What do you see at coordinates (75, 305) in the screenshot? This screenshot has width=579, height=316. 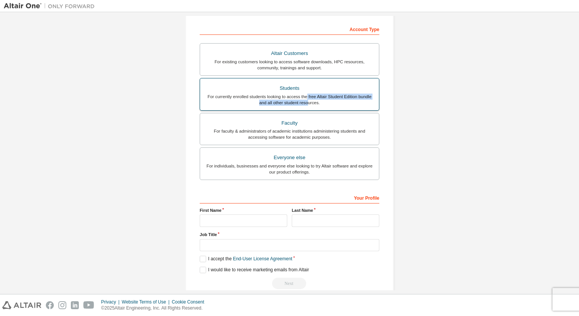 I see `img: linkedin.svg` at bounding box center [75, 305].